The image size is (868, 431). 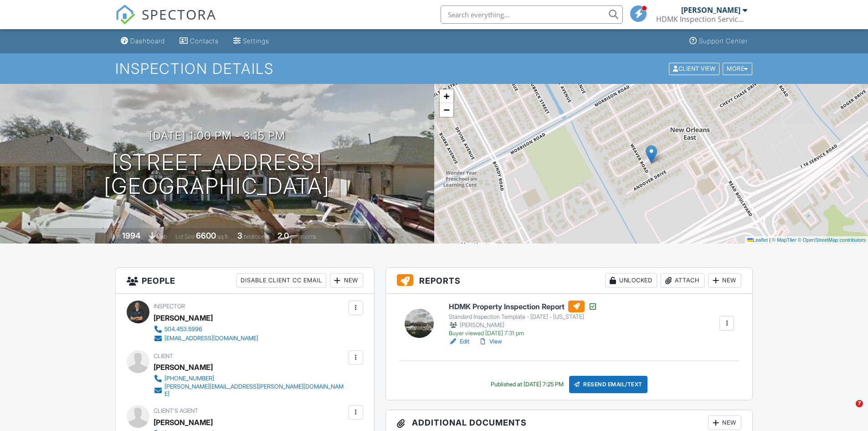 What do you see at coordinates (206, 235) in the screenshot?
I see `div: 6600` at bounding box center [206, 235].